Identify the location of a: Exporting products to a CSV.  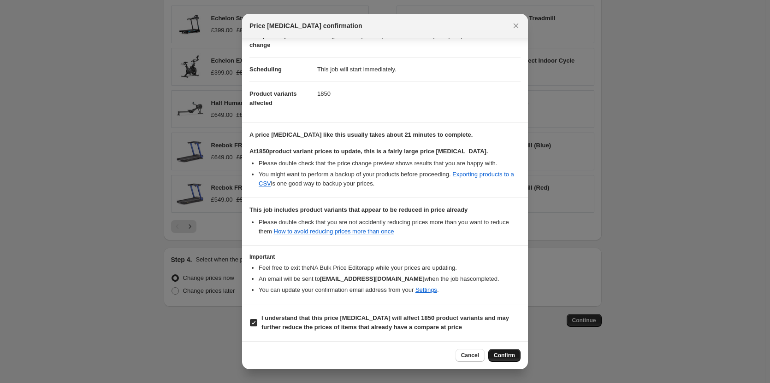
(386, 179).